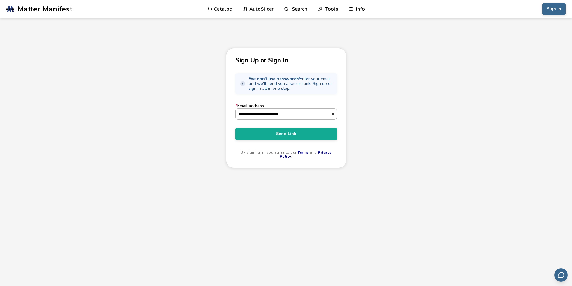 The height and width of the screenshot is (286, 572). Describe the element at coordinates (554, 9) in the screenshot. I see `button: Sign In` at that location.